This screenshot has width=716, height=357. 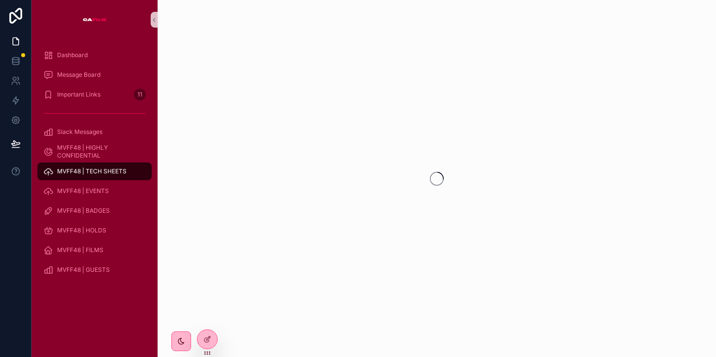 What do you see at coordinates (83, 211) in the screenshot?
I see `span: MVFF48 | BADGES` at bounding box center [83, 211].